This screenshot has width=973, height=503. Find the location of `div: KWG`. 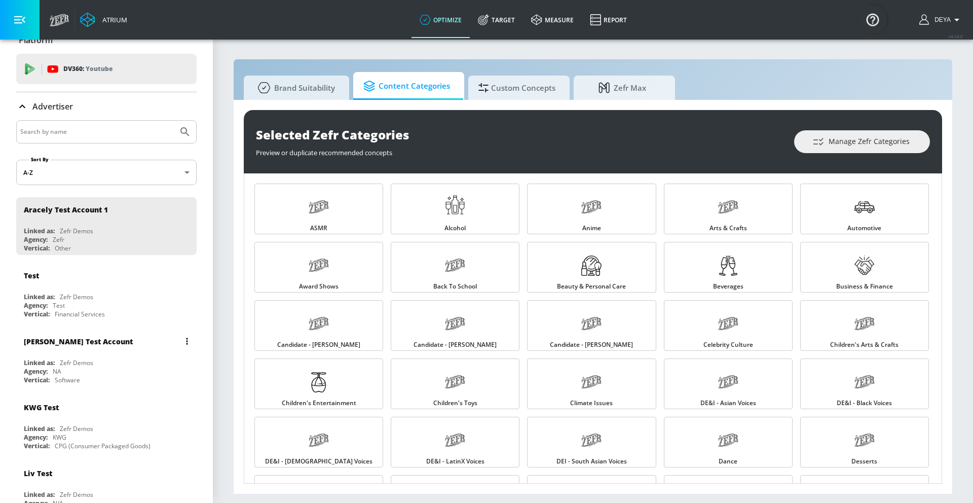

div: KWG is located at coordinates (59, 437).